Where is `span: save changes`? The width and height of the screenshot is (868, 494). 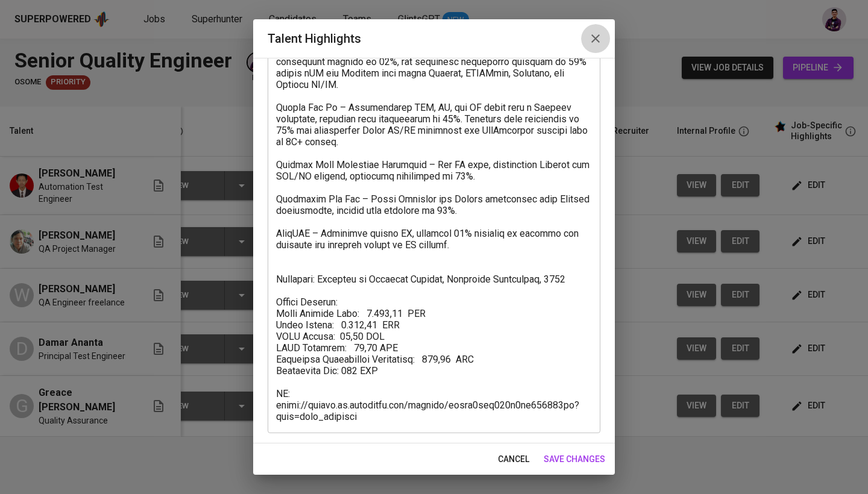 span: save changes is located at coordinates (574, 459).